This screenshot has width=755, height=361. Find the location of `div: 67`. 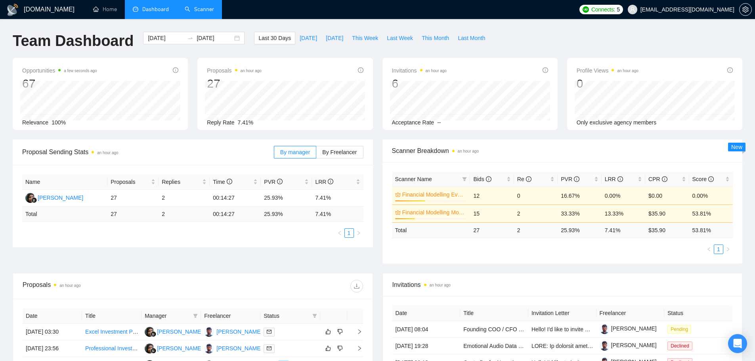

div: 67 is located at coordinates (59, 84).